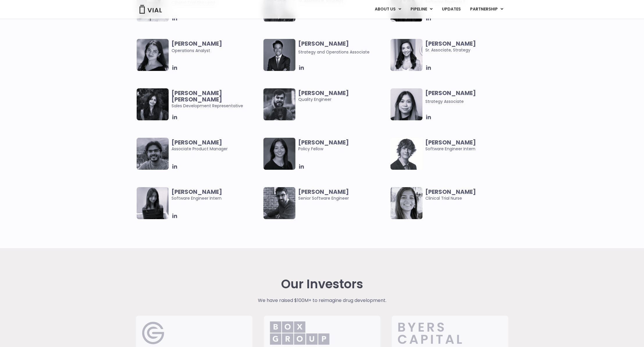 This screenshot has height=347, width=644. Describe the element at coordinates (388, 9) in the screenshot. I see `a: ABOUT USMenu Toggle` at that location.